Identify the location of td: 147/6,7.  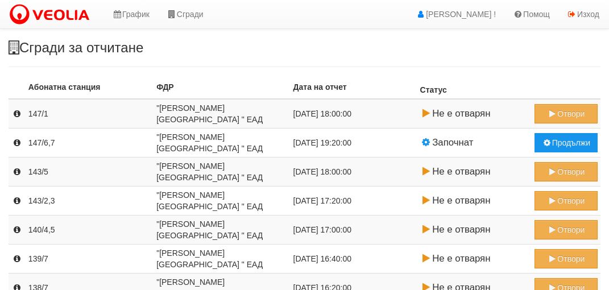
(89, 143).